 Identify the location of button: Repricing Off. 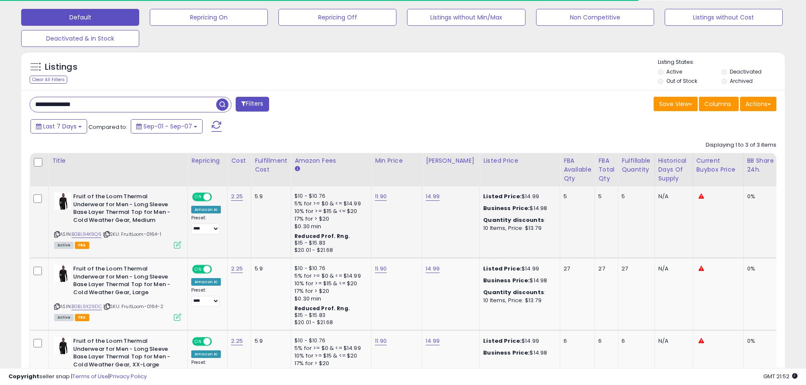
(337, 17).